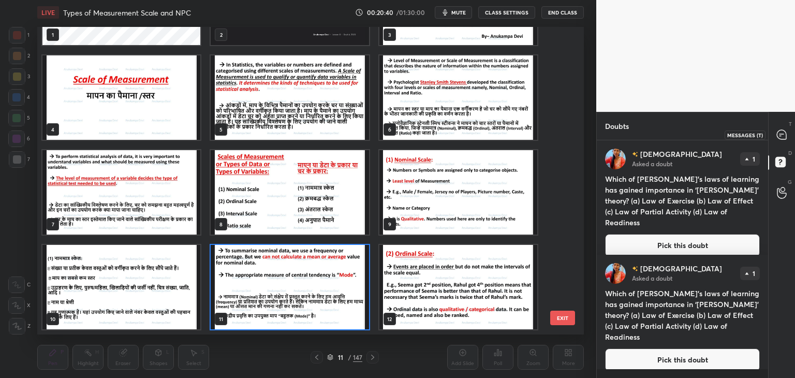  I want to click on div: 11, so click(341, 357).